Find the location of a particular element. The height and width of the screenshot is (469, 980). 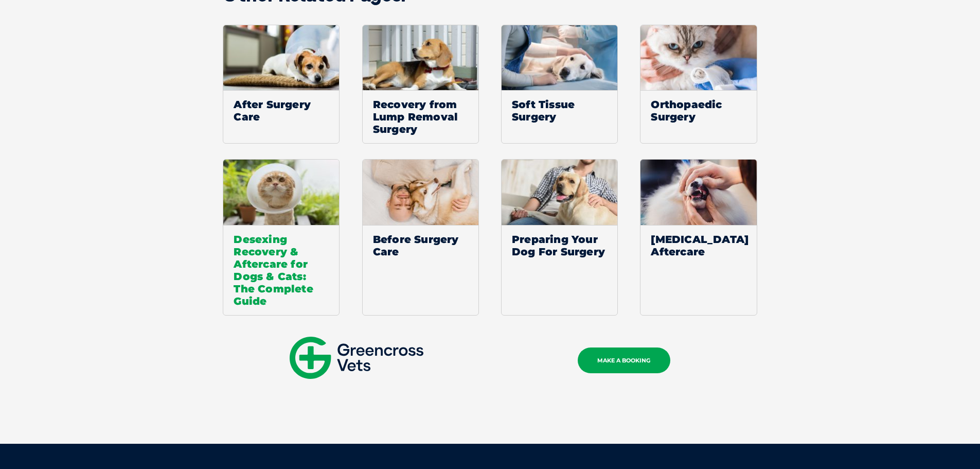

span: Preparing Your Dog For Surgery is located at coordinates (559, 245).